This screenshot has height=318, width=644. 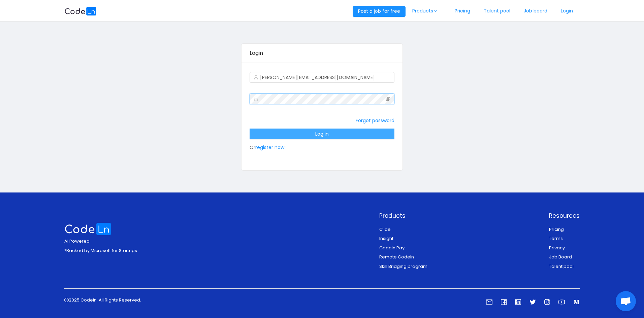 I want to click on a: icon: linkedin, so click(x=518, y=303).